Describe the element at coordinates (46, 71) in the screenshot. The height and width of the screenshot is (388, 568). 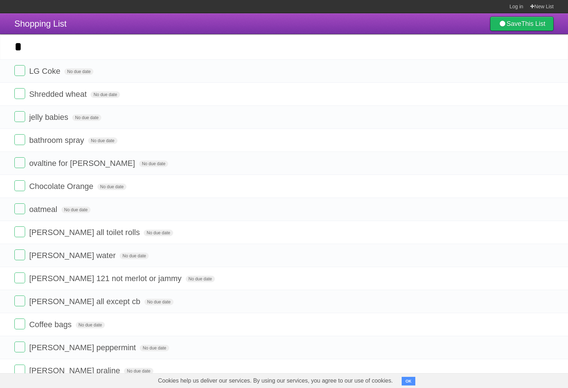
I see `span: LG Coke` at that location.